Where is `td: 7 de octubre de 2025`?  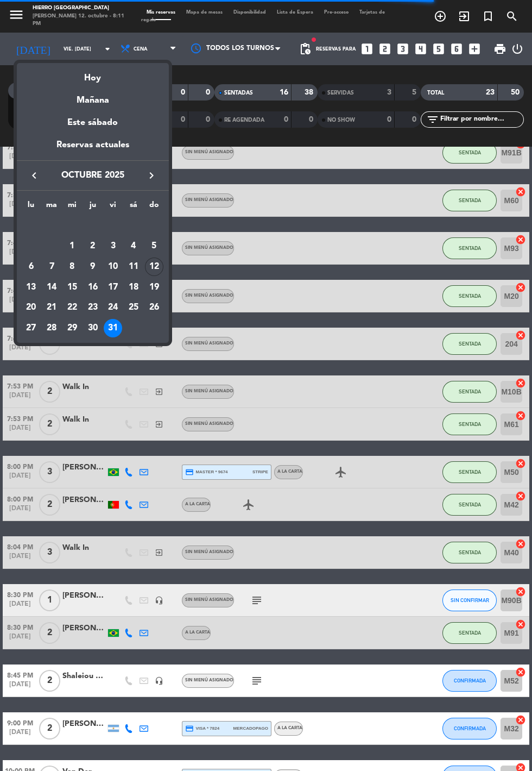
td: 7 de octubre de 2025 is located at coordinates (51, 267).